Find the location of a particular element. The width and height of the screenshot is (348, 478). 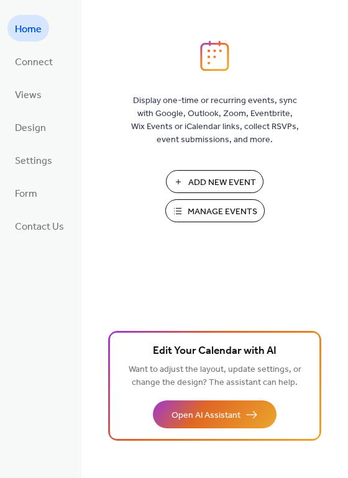

a: Settings is located at coordinates (34, 160).